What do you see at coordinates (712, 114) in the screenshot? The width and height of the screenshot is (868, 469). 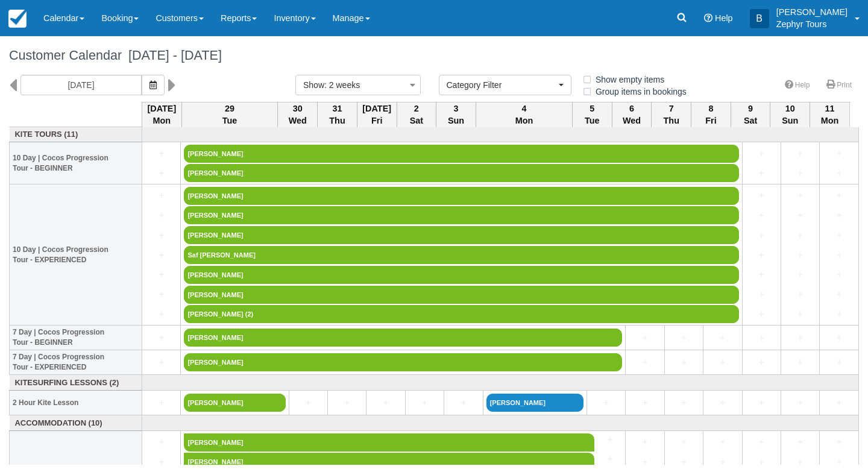 I see `th: 8 Fri` at bounding box center [712, 114].